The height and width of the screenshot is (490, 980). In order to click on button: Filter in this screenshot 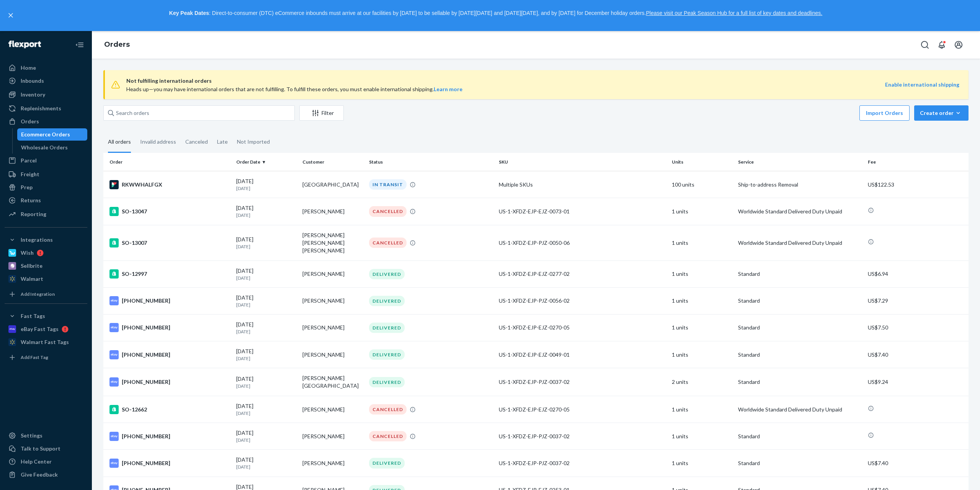, I will do `click(322, 113)`.